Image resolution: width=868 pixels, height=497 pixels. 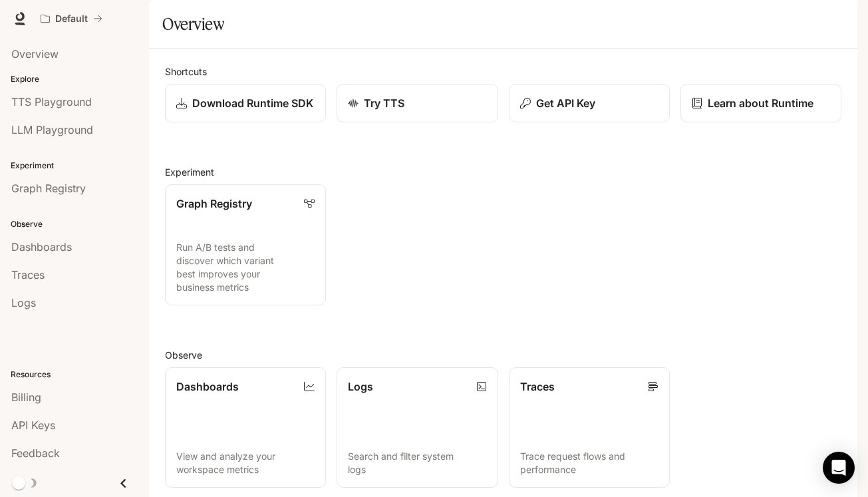 What do you see at coordinates (246, 463) in the screenshot?
I see `p: View and analyze your workspace metrics` at bounding box center [246, 463].